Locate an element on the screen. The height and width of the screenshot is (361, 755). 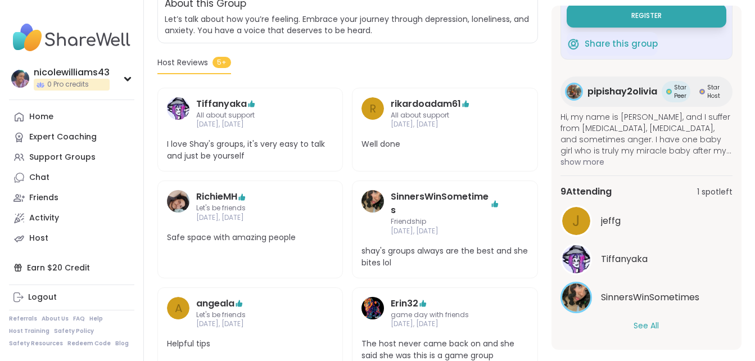
span: Friendship is located at coordinates (445, 222).